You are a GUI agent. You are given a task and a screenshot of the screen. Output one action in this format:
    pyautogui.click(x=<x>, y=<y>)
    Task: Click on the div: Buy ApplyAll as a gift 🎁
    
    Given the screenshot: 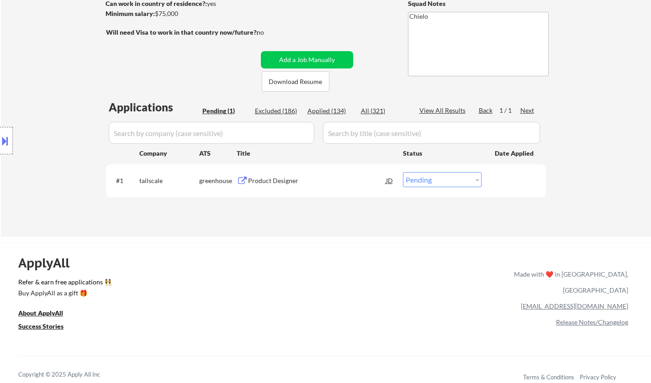 What is the action you would take?
    pyautogui.click(x=64, y=293)
    